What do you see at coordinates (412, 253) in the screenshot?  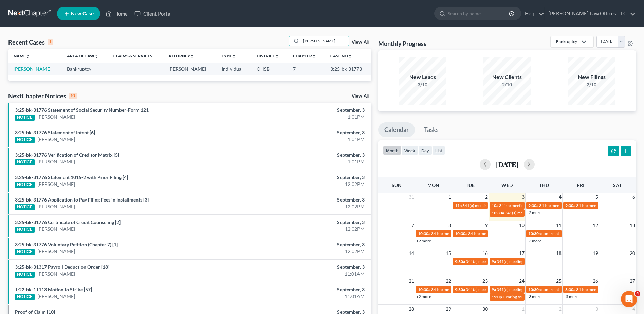 I see `span: 14` at bounding box center [412, 253].